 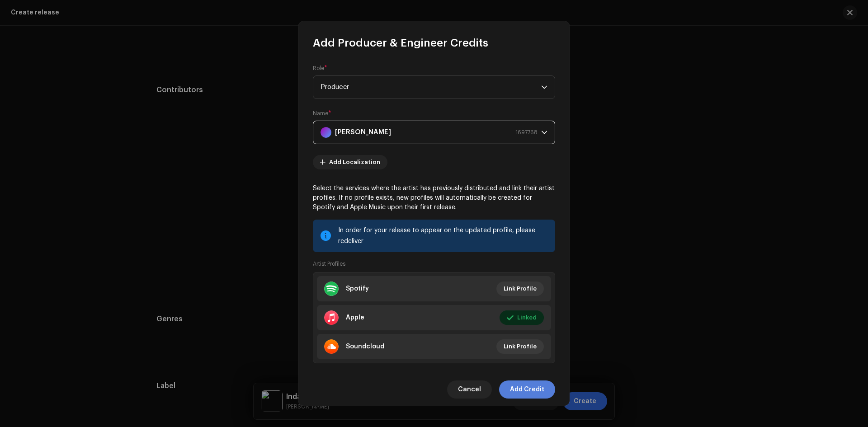 I want to click on button: Linked, so click(x=522, y=318).